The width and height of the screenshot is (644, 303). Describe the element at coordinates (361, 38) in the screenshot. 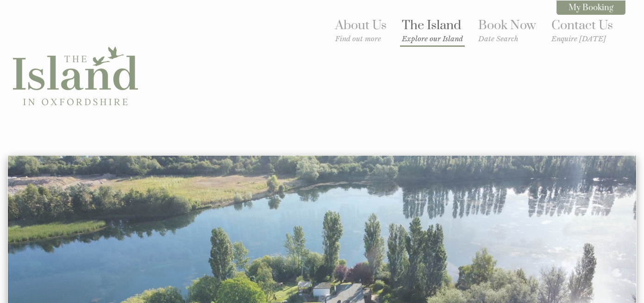

I see `small: Find out more` at that location.